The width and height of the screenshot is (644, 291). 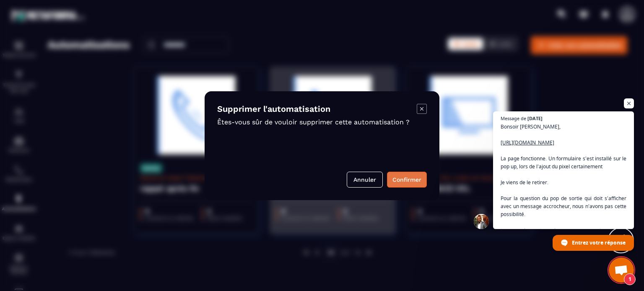 What do you see at coordinates (630, 280) in the screenshot?
I see `span: 1` at bounding box center [630, 280].